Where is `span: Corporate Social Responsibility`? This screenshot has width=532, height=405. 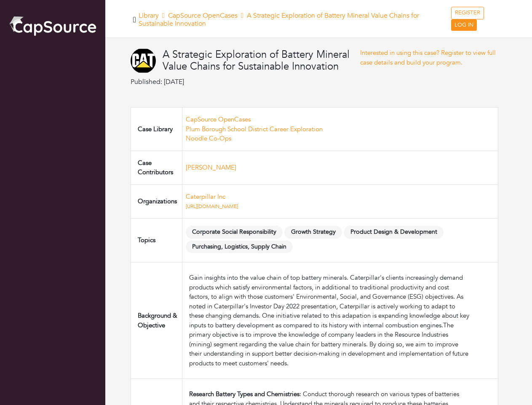 span: Corporate Social Responsibility is located at coordinates (234, 232).